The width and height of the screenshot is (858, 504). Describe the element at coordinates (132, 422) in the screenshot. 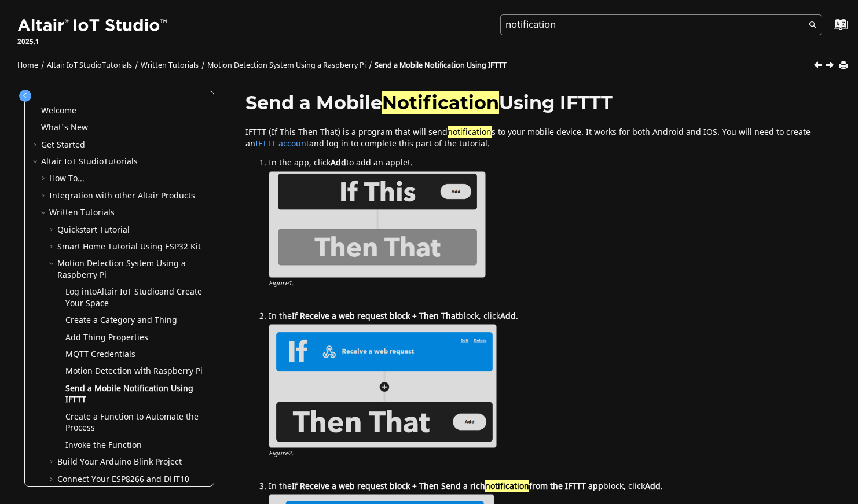

I see `a: Create a Function to Automate the Process` at that location.